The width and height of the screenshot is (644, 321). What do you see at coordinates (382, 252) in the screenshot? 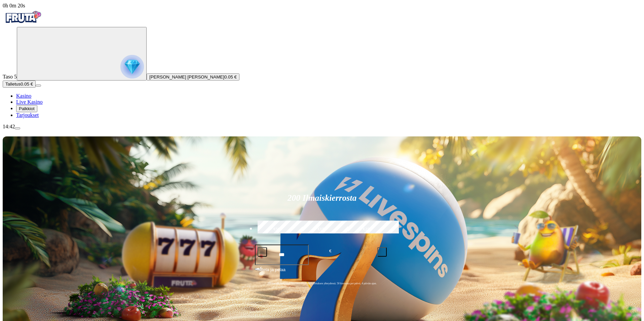
I see `button: plus icon` at bounding box center [382, 252].